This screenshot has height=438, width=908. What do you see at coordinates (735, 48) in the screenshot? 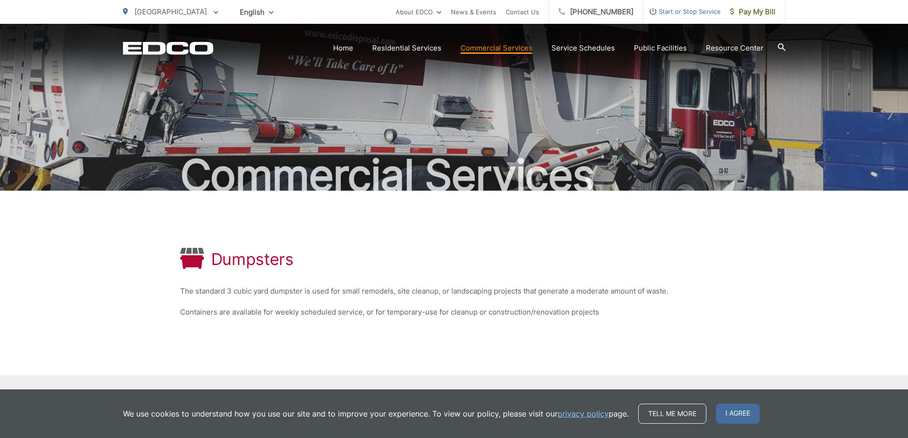
I see `a: Resource Center` at bounding box center [735, 48].